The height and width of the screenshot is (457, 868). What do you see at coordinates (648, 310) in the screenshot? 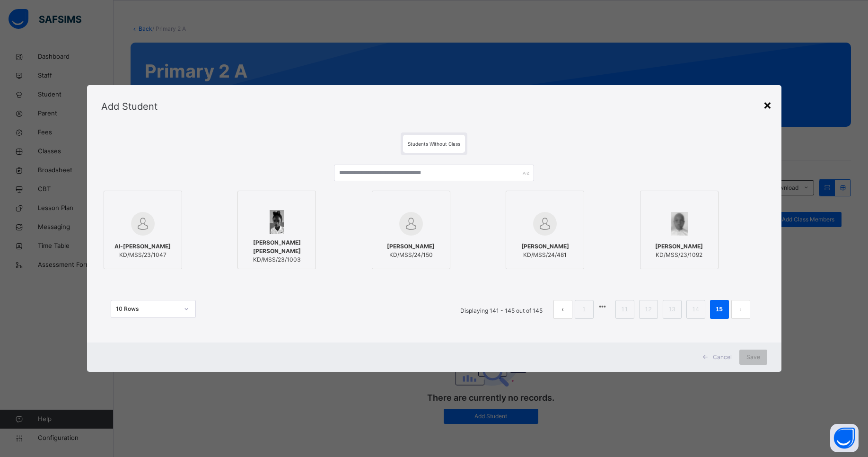
I see `a: 12` at bounding box center [648, 310].